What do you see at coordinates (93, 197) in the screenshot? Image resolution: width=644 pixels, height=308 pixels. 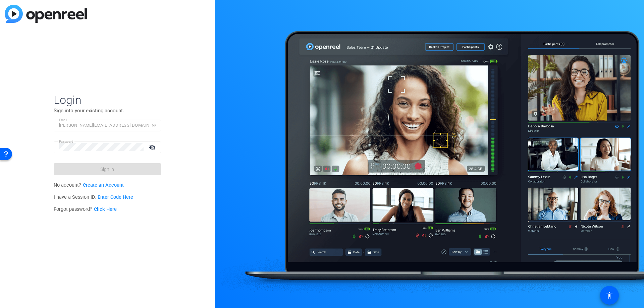 I see `span: I have a Session ID.` at bounding box center [93, 197].